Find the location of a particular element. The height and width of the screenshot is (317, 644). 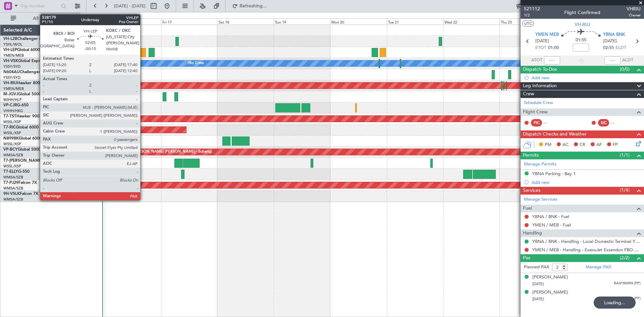

a: Manage Permits is located at coordinates (540, 165).